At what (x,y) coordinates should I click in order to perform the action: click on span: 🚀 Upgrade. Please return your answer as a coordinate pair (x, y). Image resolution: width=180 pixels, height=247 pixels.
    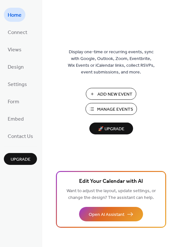
    Looking at the image, I should click on (111, 129).